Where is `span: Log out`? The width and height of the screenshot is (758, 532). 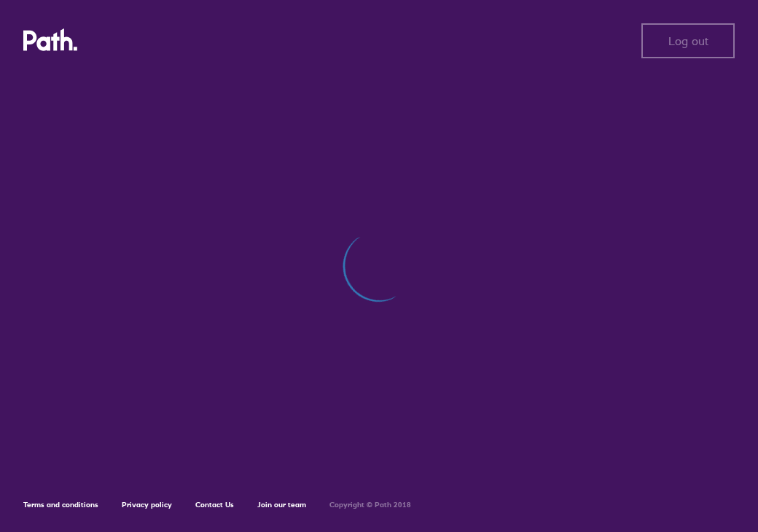 span: Log out is located at coordinates (688, 41).